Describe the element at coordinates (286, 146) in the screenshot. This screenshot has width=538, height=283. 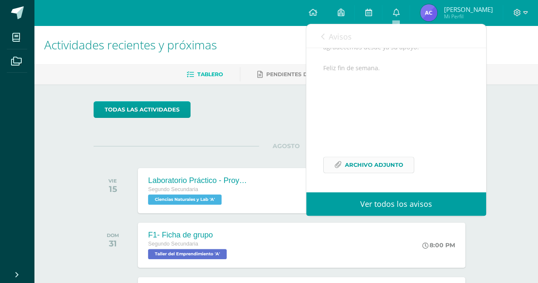
I see `span: AGOSTO` at that location.